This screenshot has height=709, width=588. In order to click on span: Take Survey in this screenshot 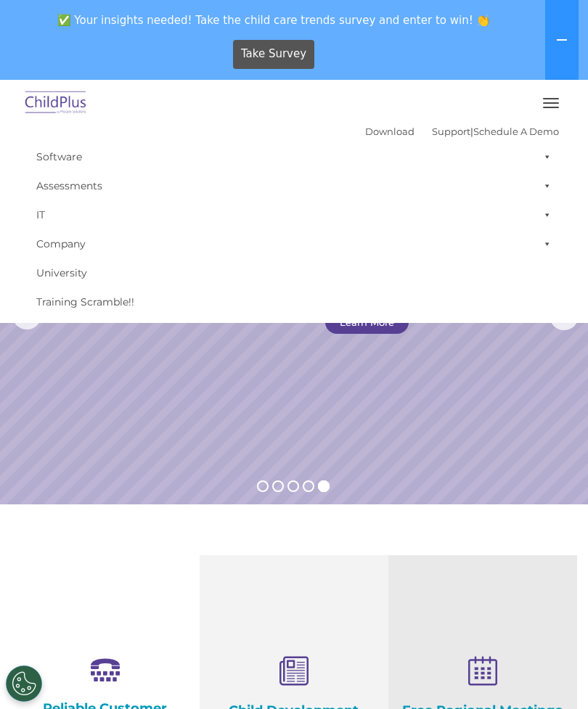, I will do `click(273, 54)`.